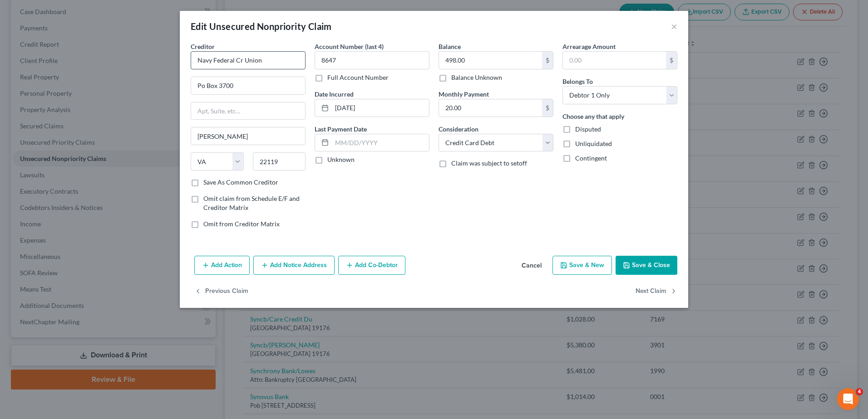  What do you see at coordinates (656, 292) in the screenshot?
I see `button: Next Claim` at bounding box center [656, 292].